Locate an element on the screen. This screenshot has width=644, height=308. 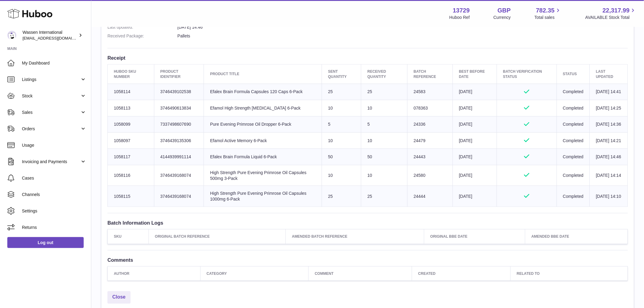
th: Status is located at coordinates (573, 74).